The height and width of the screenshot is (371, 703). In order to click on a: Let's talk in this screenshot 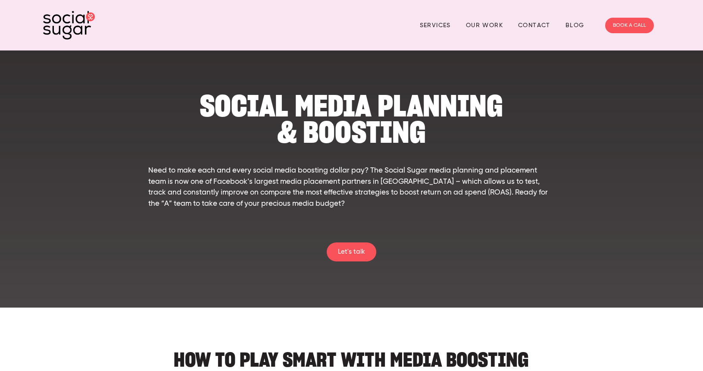, I will do `click(351, 252)`.